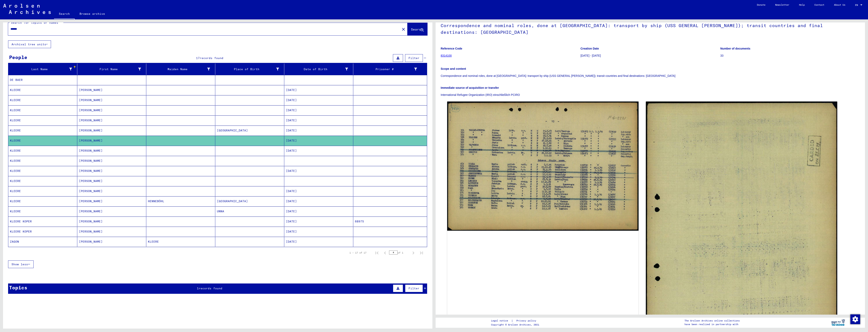 The width and height of the screenshot is (868, 332). I want to click on a: Search, so click(64, 14).